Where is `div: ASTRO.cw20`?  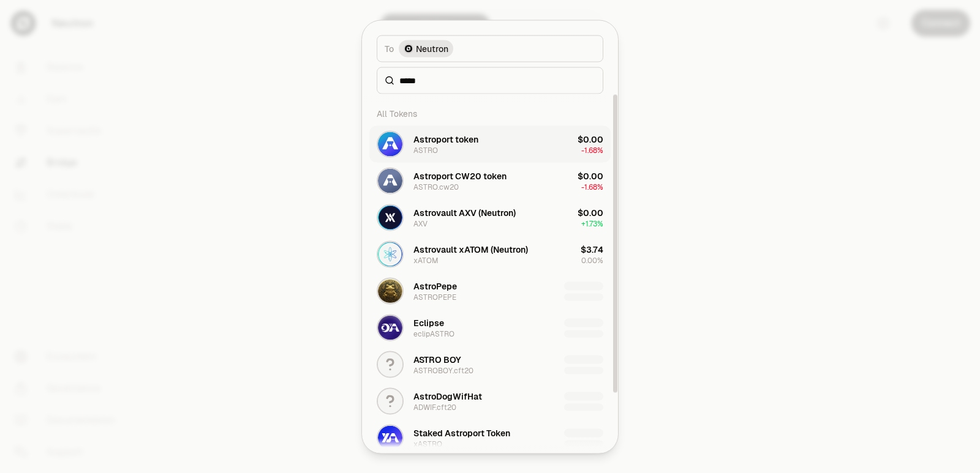 div: ASTRO.cw20 is located at coordinates (436, 187).